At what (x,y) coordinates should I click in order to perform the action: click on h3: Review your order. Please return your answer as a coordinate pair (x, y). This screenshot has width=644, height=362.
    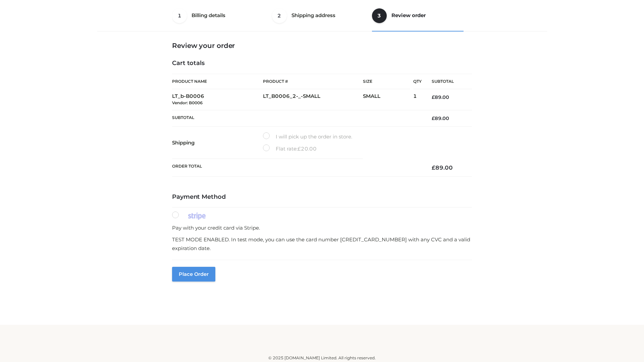
    Looking at the image, I should click on (322, 45).